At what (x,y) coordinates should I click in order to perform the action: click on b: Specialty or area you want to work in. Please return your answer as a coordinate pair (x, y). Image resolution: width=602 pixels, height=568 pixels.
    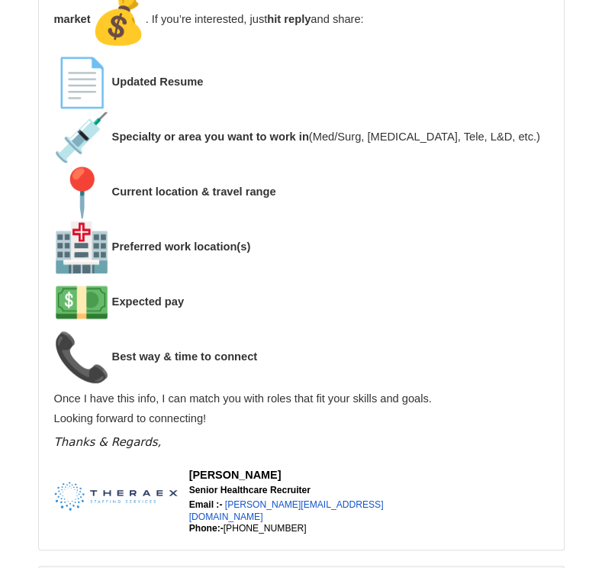
    Looking at the image, I should click on (211, 137).